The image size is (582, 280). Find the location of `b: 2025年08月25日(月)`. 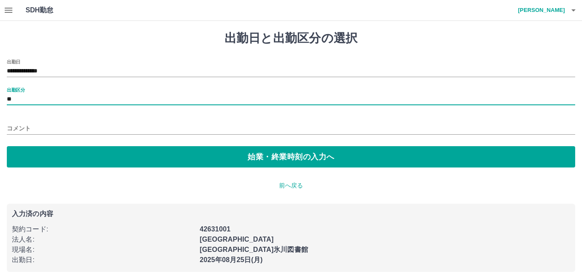

b: 2025年08月25日(月) is located at coordinates (231, 259).